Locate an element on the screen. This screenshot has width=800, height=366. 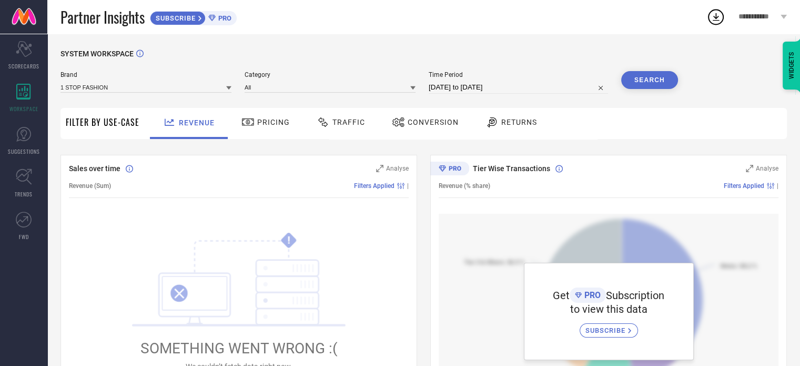
span: FWD is located at coordinates (24, 236).